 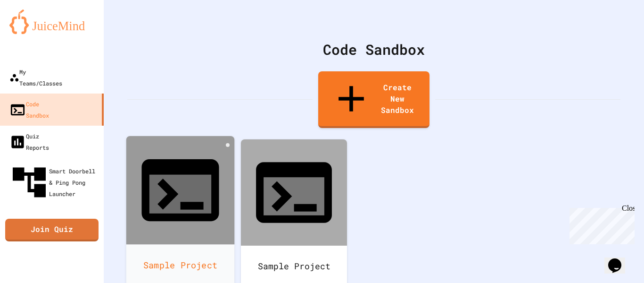 I want to click on div: Chat with us now!Close, so click(x=35, y=32).